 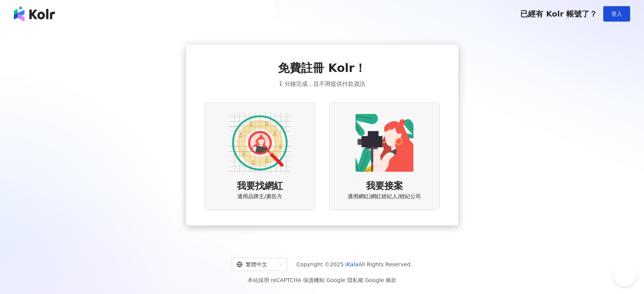 I want to click on span: 已經有 Kolr 帳號了？, so click(x=559, y=14).